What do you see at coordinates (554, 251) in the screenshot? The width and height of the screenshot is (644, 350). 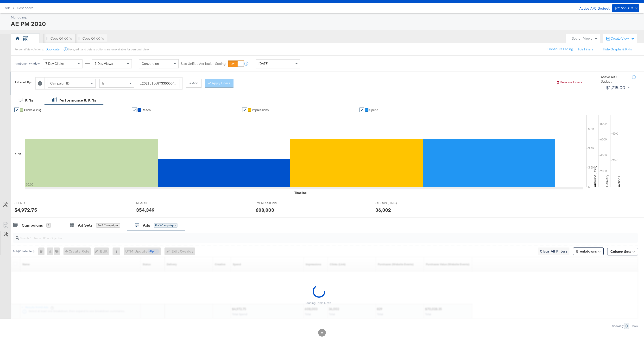 I see `span: Clear All Filters` at bounding box center [554, 251].